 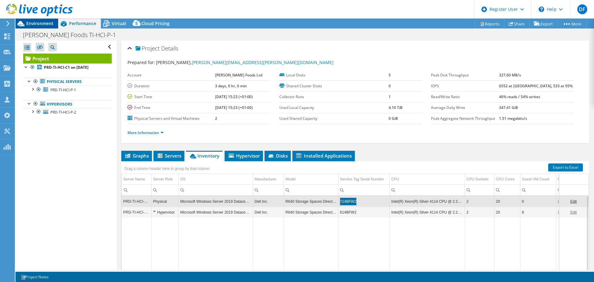 What do you see at coordinates (582, 9) in the screenshot?
I see `span: DF` at bounding box center [582, 9].